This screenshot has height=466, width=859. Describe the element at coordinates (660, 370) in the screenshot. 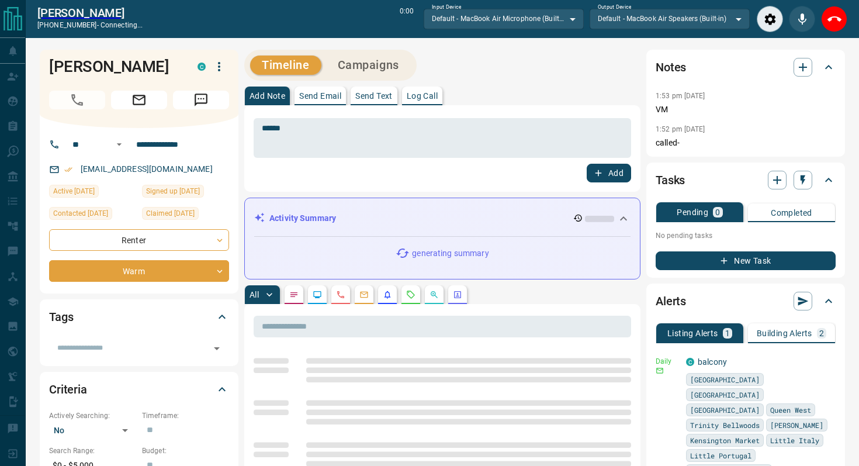

I see `svg: Email` at that location.